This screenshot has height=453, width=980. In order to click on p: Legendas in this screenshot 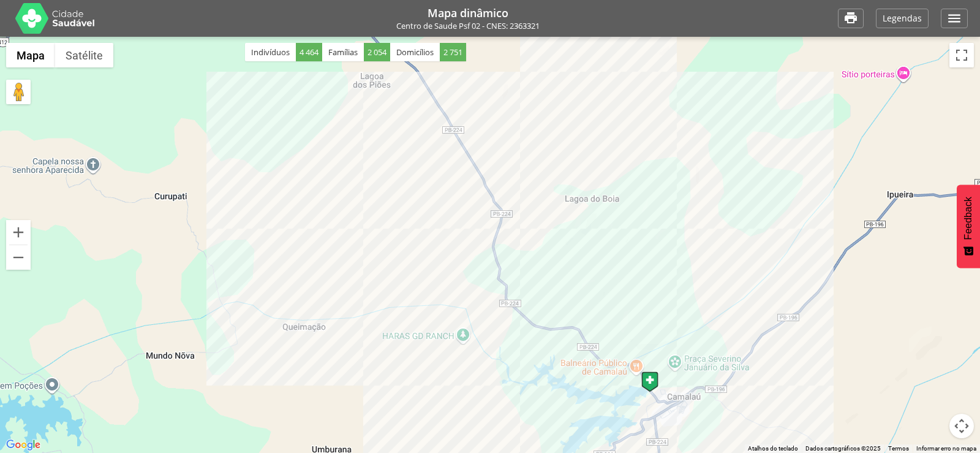, I will do `click(902, 18)`.